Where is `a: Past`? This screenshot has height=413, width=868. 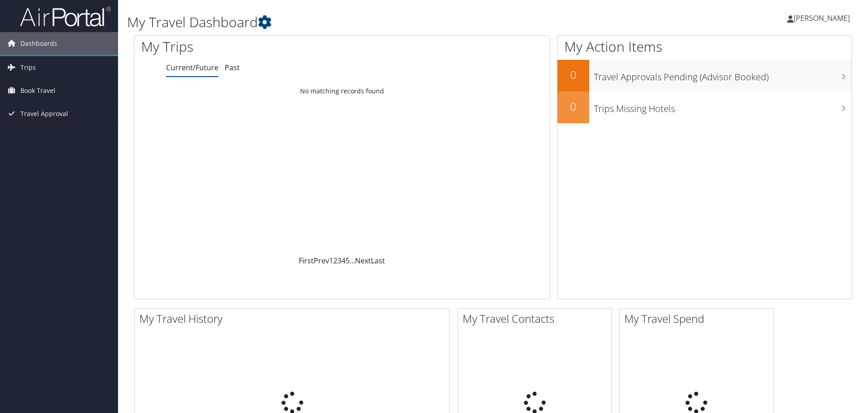
a: Past is located at coordinates (232, 68).